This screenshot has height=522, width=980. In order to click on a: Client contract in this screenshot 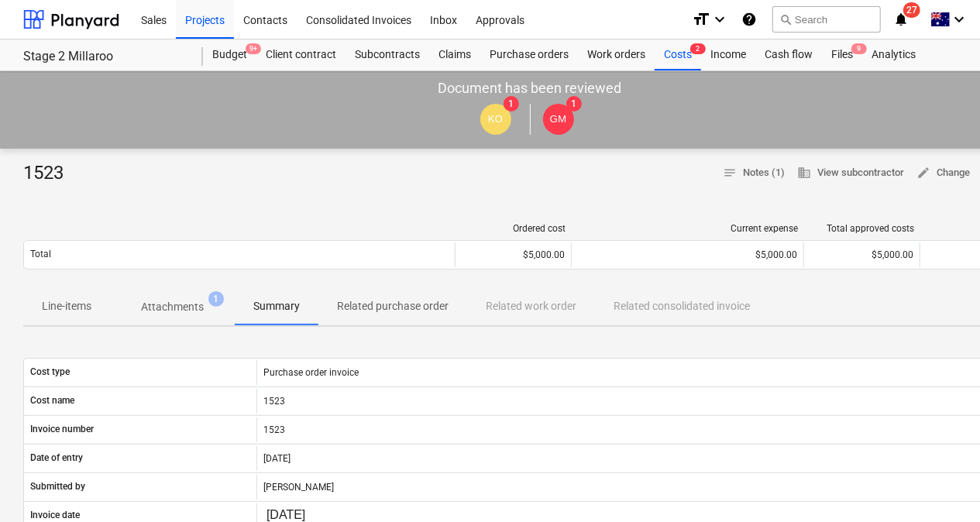, I will do `click(301, 55)`.